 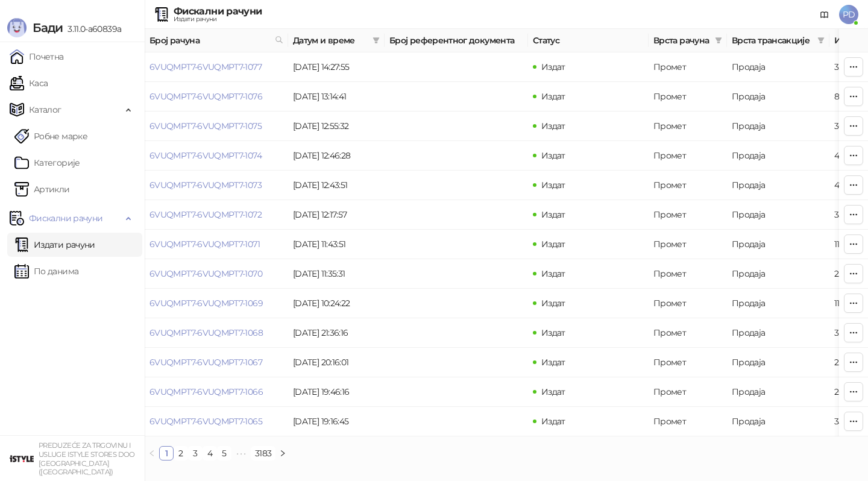 What do you see at coordinates (206, 215) in the screenshot?
I see `a: 6VUQMPT7-6VUQMPT7-1072` at bounding box center [206, 215].